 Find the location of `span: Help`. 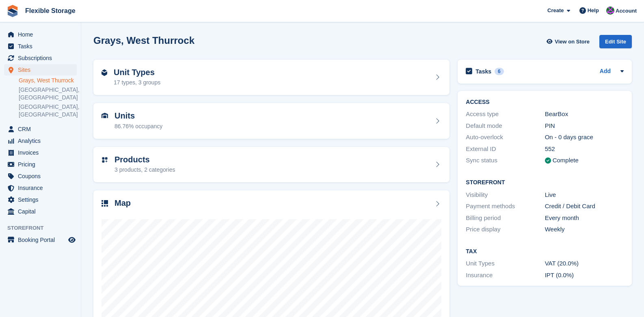

span: Help is located at coordinates (594, 10).